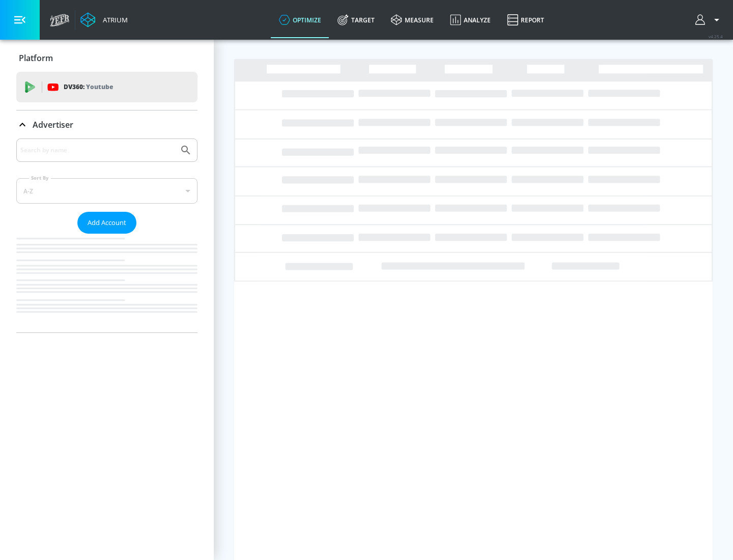  What do you see at coordinates (35, 58) in the screenshot?
I see `p: Platform` at bounding box center [35, 58].